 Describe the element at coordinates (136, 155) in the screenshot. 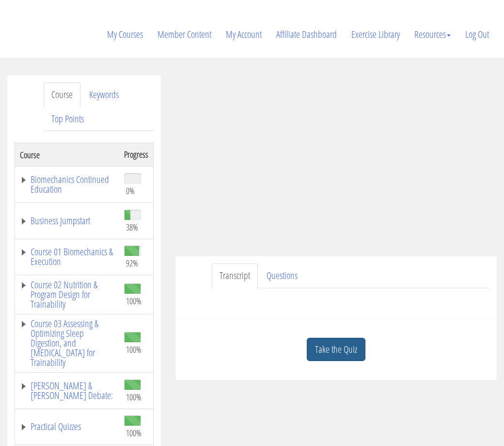

I see `th: Progress` at that location.